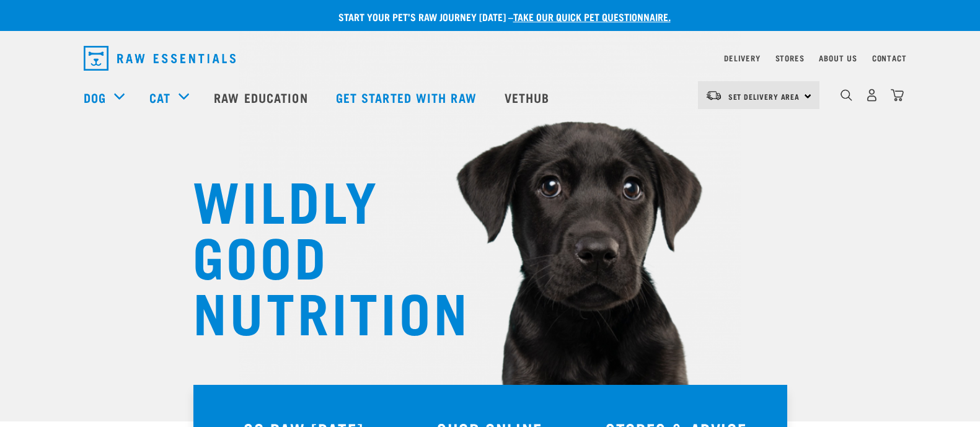  What do you see at coordinates (490, 58) in the screenshot?
I see `nav: dropdown navigation` at bounding box center [490, 58].